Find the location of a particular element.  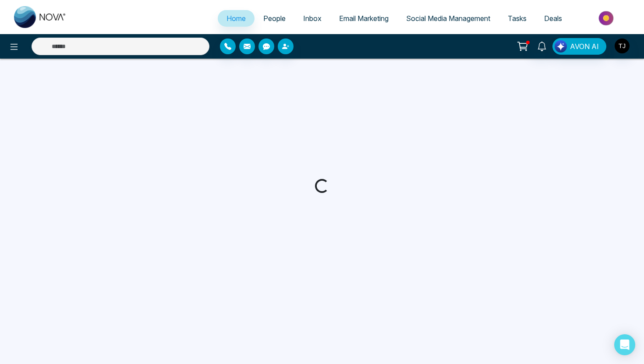

img: Nova CRM Logo is located at coordinates (40, 17).